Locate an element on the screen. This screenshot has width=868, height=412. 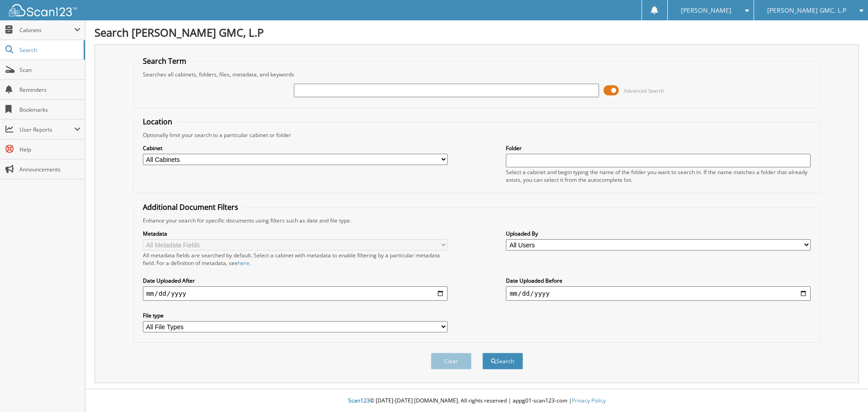
button: Clear is located at coordinates (451, 360).